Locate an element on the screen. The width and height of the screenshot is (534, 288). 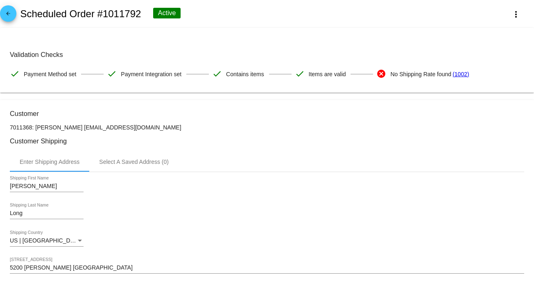
span: Contains items is located at coordinates (245, 74).